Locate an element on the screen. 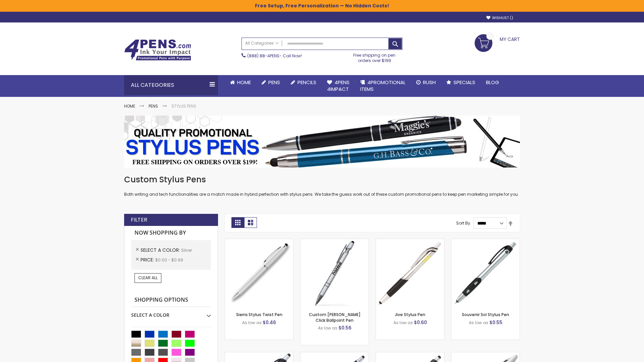 This screenshot has width=644, height=362. span: $0.56 is located at coordinates (345, 328).